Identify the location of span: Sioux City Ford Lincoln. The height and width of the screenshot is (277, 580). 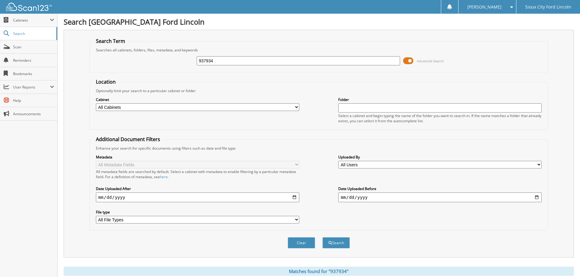
(548, 7).